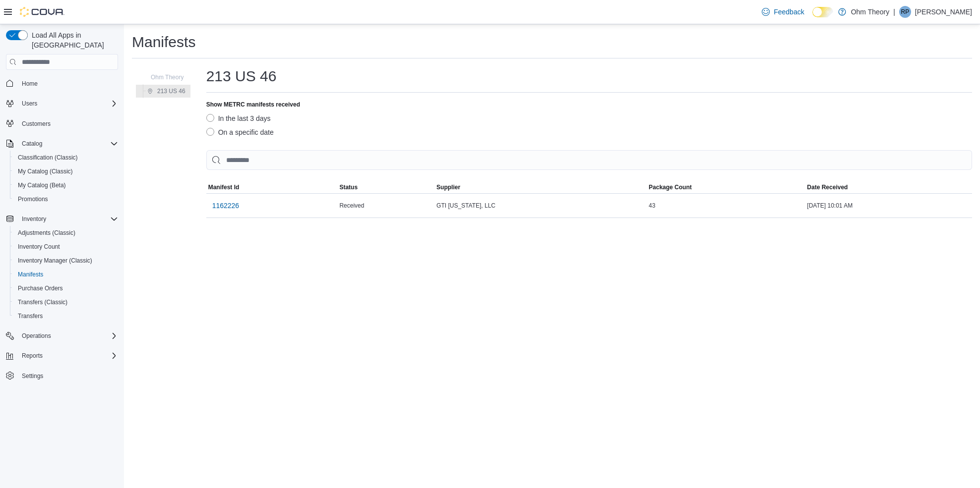  I want to click on button: Transfers, so click(66, 316).